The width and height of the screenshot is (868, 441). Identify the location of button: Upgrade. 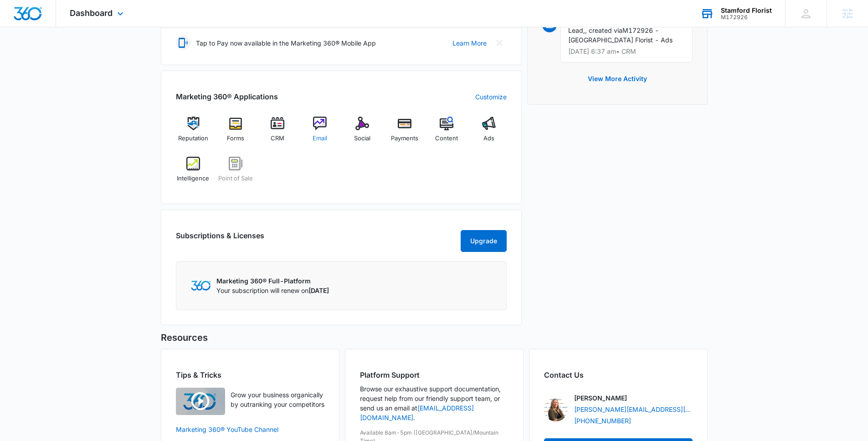
(483, 241).